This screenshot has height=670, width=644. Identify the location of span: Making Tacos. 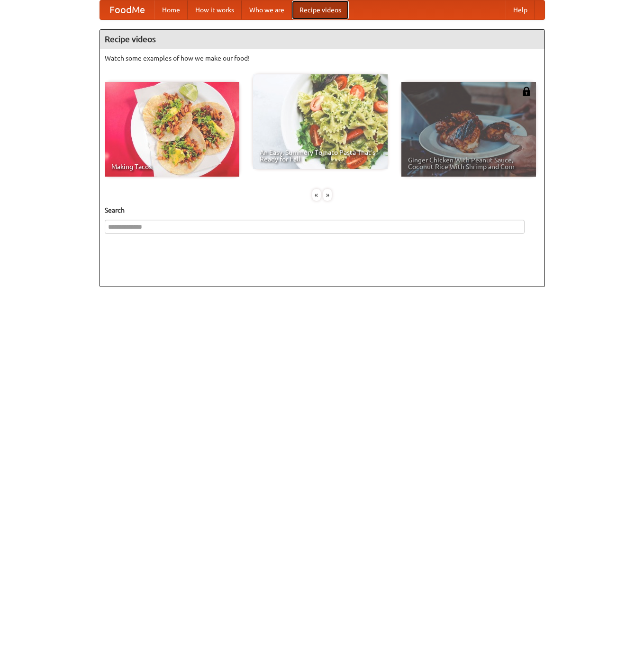
(172, 167).